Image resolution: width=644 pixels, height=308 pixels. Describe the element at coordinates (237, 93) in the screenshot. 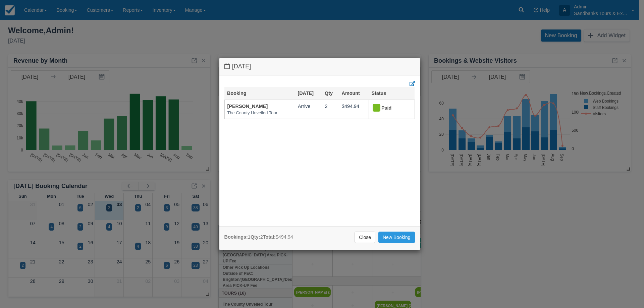

I see `a: Booking` at that location.